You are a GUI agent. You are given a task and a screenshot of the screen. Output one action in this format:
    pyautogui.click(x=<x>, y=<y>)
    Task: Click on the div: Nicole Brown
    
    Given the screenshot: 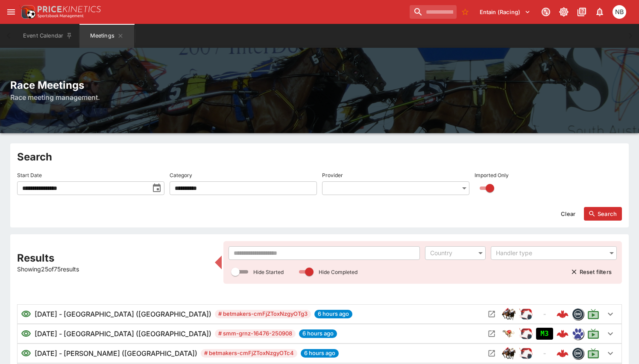 What is the action you would take?
    pyautogui.click(x=620, y=12)
    